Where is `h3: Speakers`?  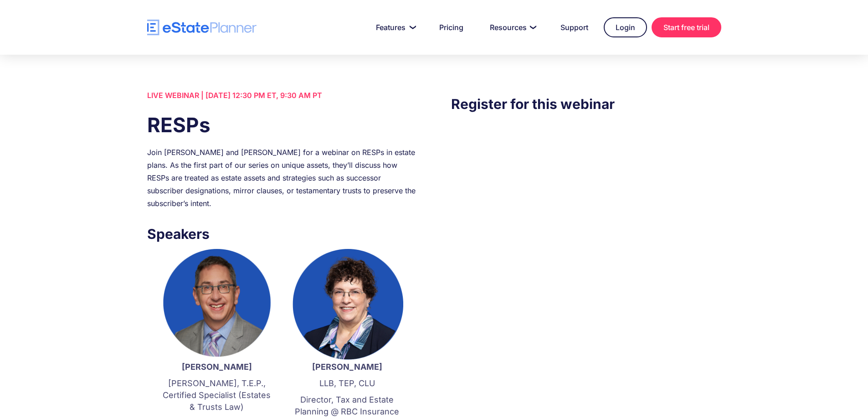 h3: Speakers is located at coordinates (282, 234).